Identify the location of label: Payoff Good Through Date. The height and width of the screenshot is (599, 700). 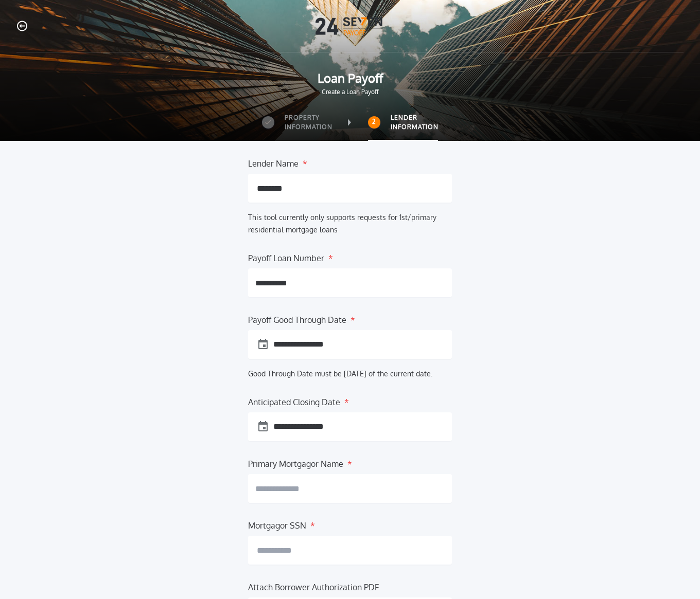
(297, 318).